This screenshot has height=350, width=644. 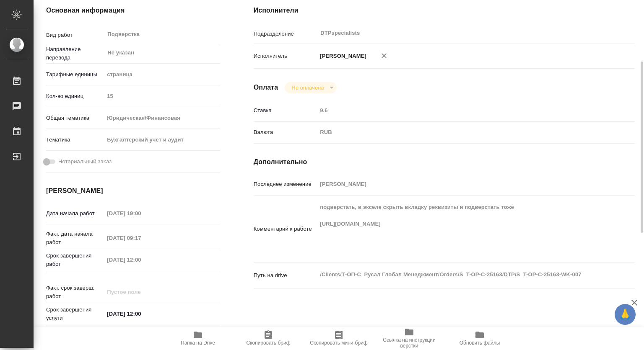 I want to click on input: ✎ Введи что-нибудь, so click(x=140, y=314).